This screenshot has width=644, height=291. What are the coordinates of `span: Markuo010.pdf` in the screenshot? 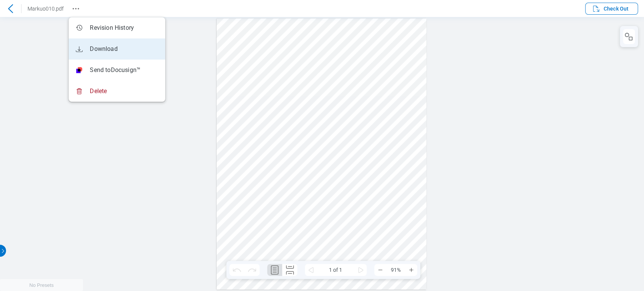 It's located at (45, 9).